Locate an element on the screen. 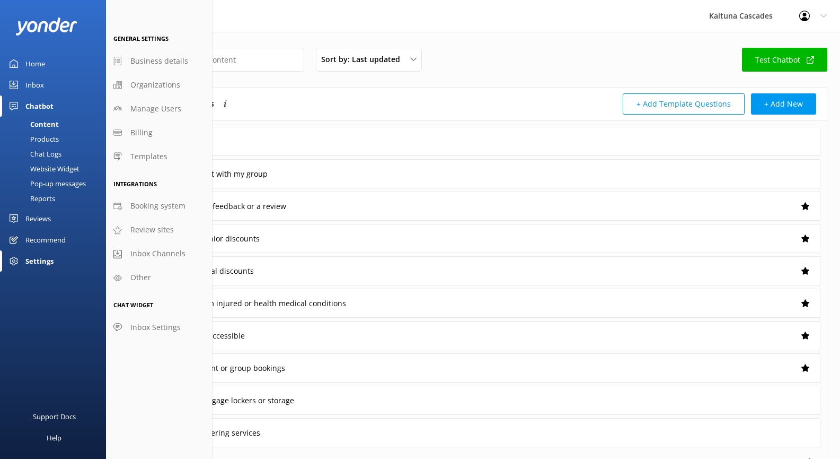 The image size is (840, 459). img: yonder-white-logo.png is located at coordinates (46, 26).